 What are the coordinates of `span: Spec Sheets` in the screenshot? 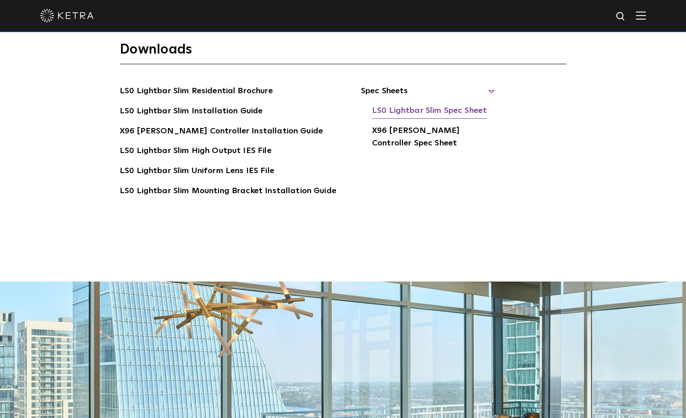 It's located at (428, 95).